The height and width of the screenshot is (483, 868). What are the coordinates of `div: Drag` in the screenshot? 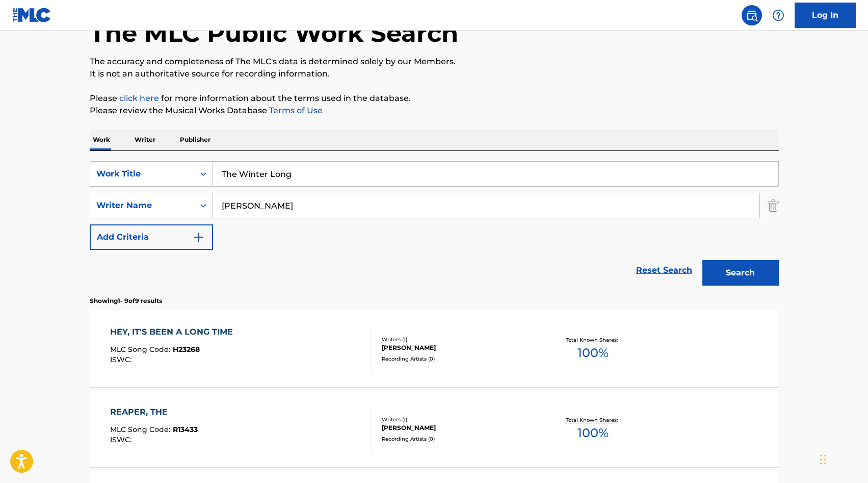 It's located at (823, 459).